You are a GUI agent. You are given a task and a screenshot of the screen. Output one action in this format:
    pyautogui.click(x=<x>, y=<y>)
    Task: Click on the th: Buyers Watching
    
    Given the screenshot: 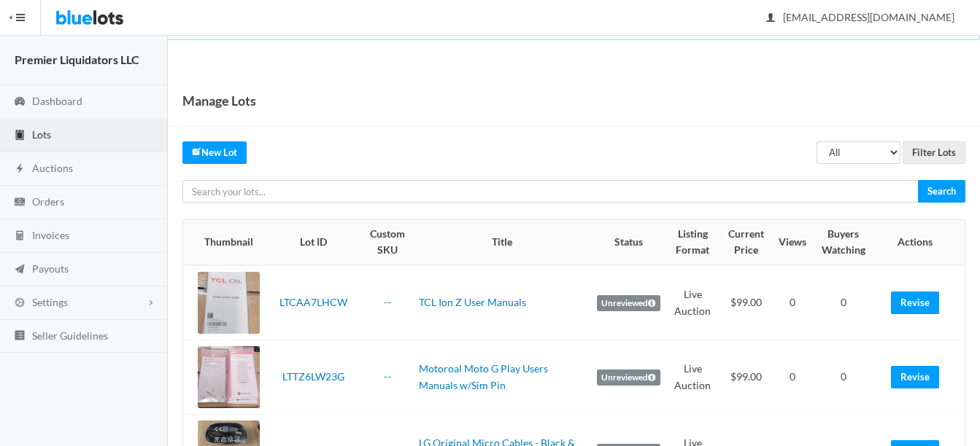 What is the action you would take?
    pyautogui.click(x=842, y=243)
    